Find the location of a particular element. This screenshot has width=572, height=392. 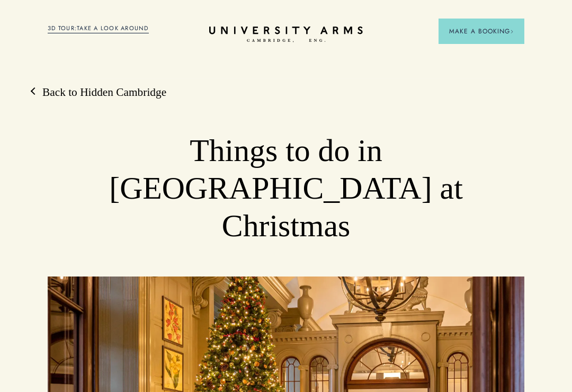

a: 3D TOUR:TAKE A LOOK AROUND is located at coordinates (98, 28).